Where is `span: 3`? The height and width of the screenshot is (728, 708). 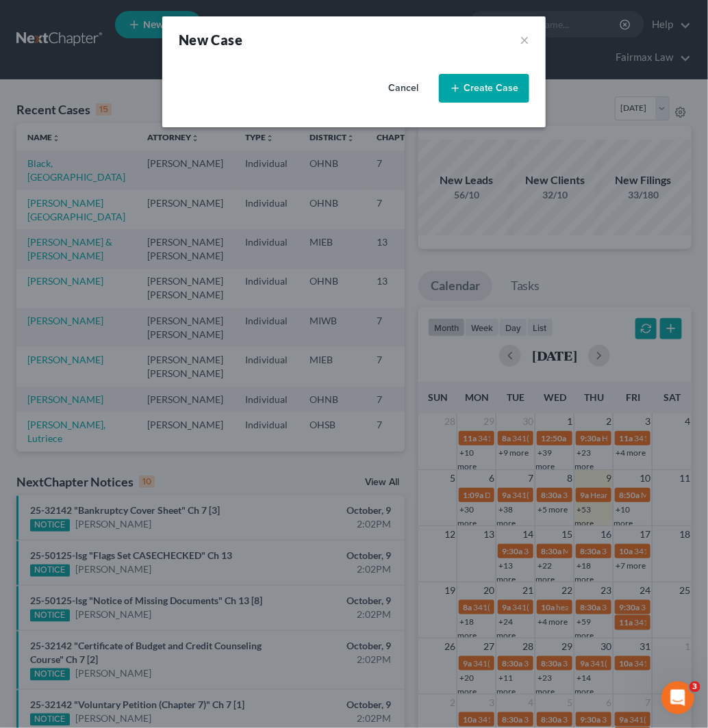 span: 3 is located at coordinates (695, 688).